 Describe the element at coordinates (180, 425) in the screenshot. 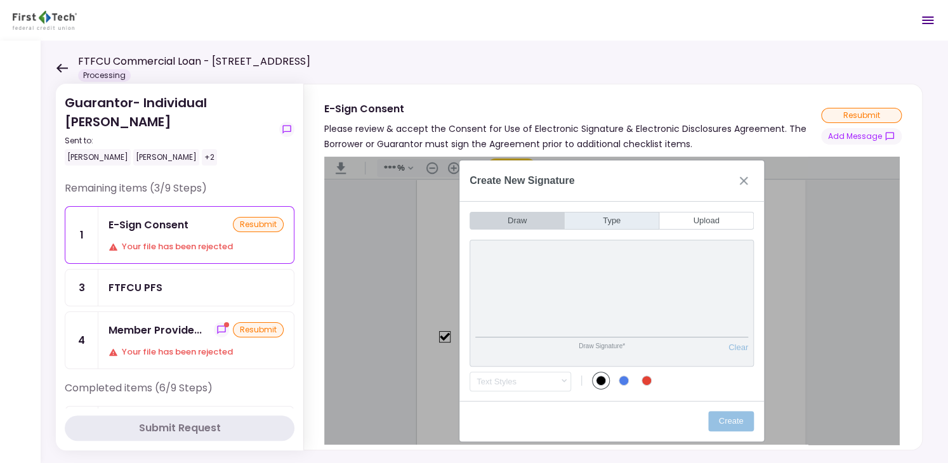

I see `a: 2CRE Owned Worksheetshow-messagessubmitted` at that location.